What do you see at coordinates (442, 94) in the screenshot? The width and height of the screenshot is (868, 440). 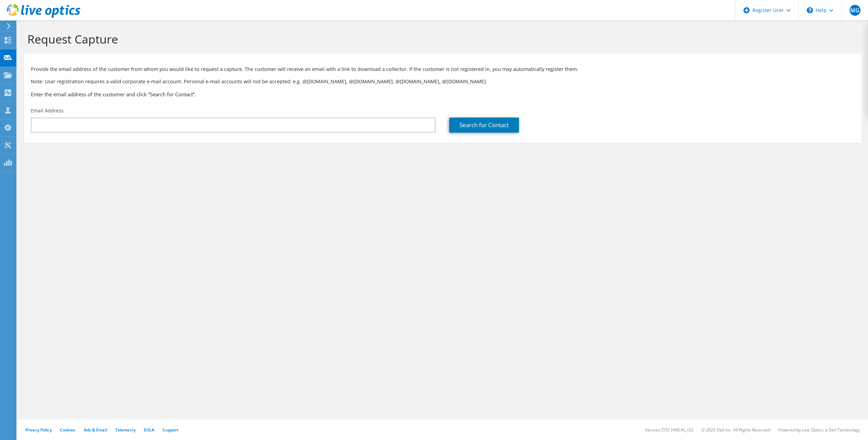 I see `h3: Enter the email address of the customer and click “Search for Contact”.` at bounding box center [442, 94].